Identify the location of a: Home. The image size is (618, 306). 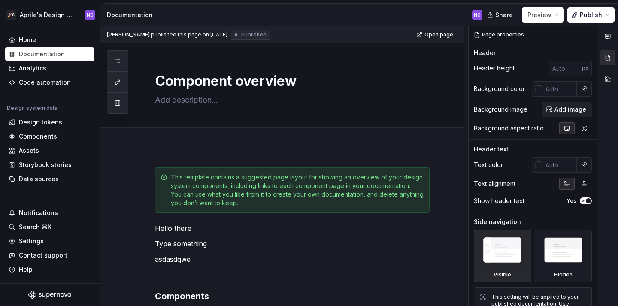
(50, 40).